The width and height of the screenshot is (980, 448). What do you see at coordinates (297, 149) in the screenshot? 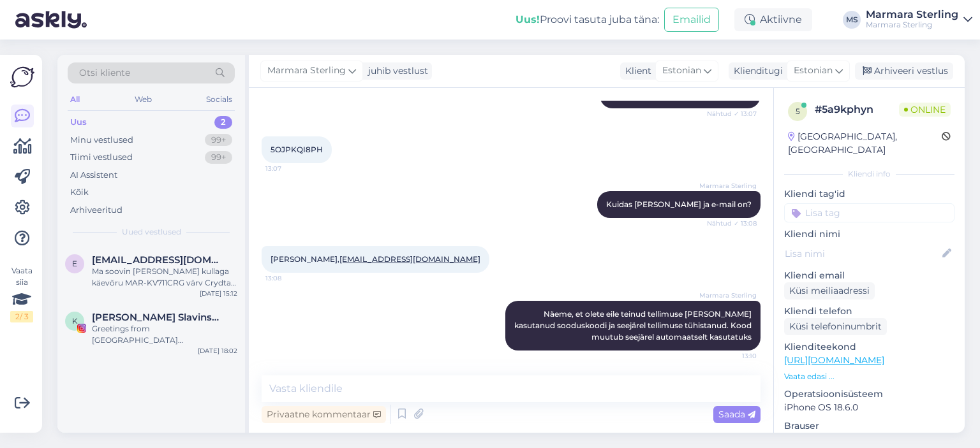
I see `span: 5OJPKQI8PH` at bounding box center [297, 149].